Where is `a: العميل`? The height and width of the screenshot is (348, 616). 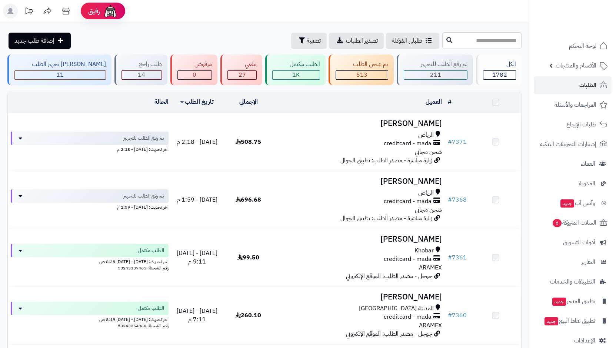
a: العميل is located at coordinates (434, 102).